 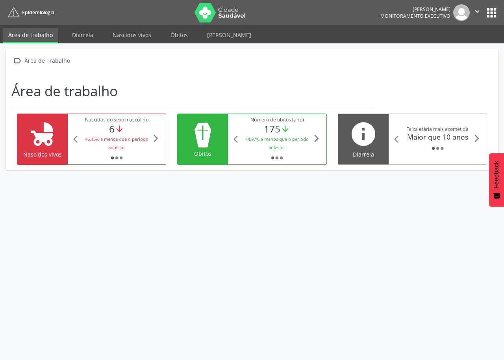 I want to click on a: Nascidos vivos, so click(x=132, y=35).